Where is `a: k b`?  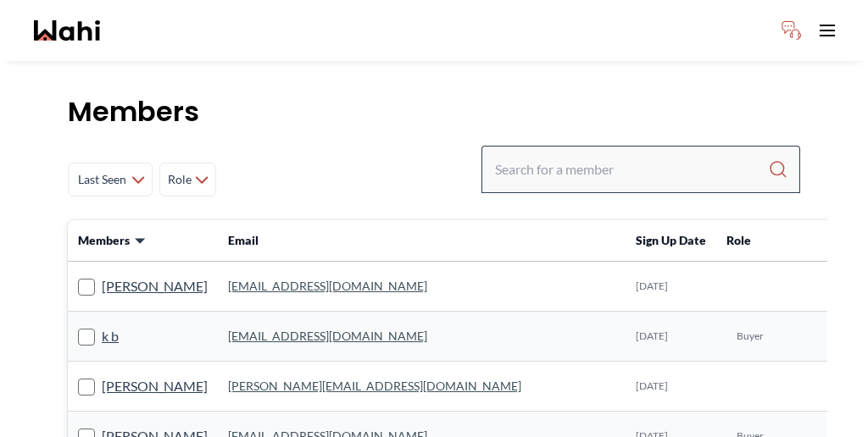 a: k b is located at coordinates (110, 336).